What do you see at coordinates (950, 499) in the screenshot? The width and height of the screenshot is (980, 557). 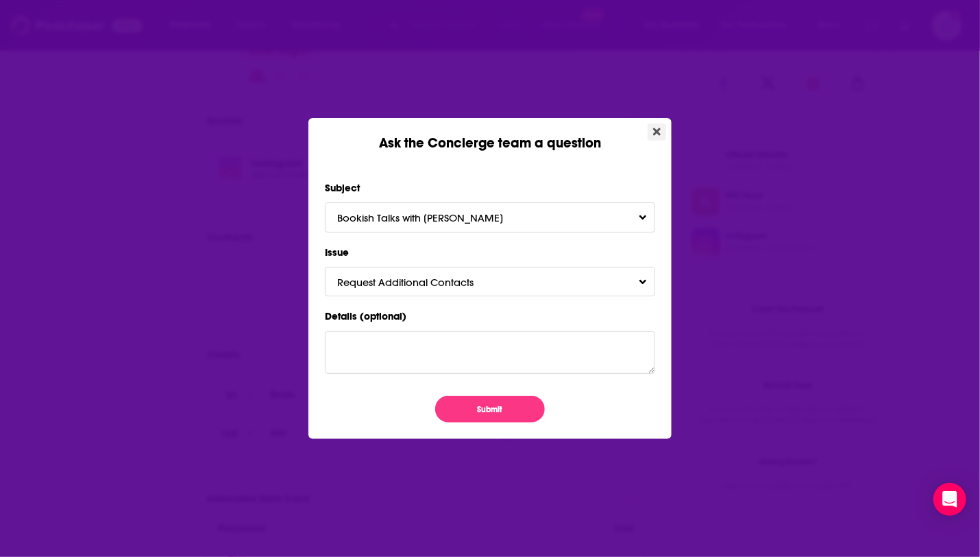 I see `div: Open Intercom Messenger` at bounding box center [950, 499].